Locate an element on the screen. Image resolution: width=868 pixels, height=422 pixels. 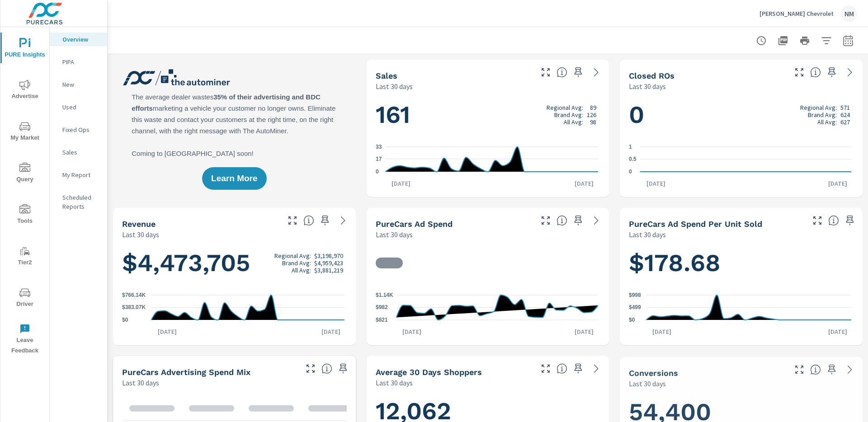
text: 1 is located at coordinates (630, 147).